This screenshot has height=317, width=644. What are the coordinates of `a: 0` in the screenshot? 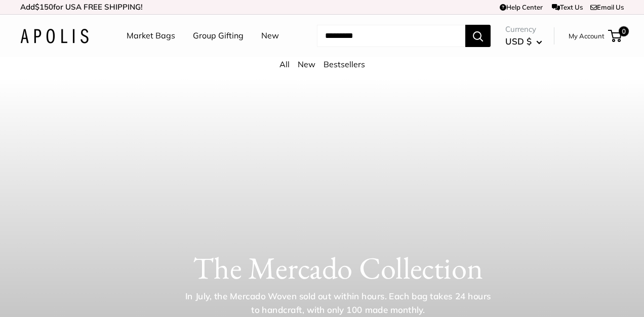 It's located at (615, 36).